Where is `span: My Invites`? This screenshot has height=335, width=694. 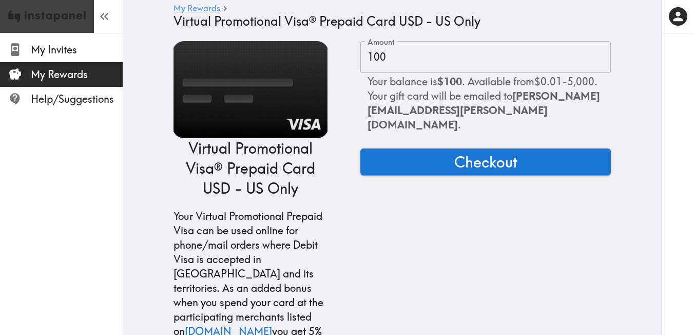 span: My Invites is located at coordinates (76, 50).